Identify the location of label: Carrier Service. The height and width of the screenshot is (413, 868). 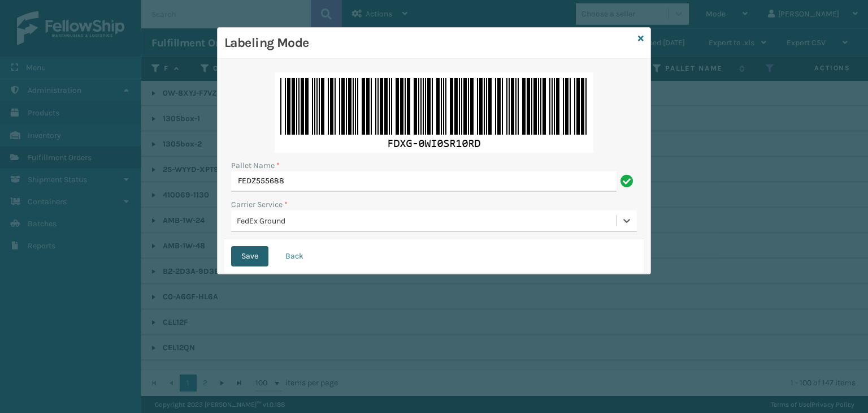
(260, 204).